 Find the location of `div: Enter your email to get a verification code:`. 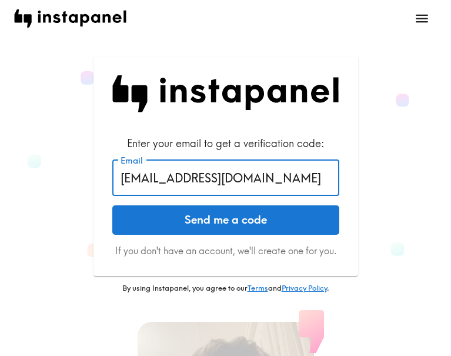

div: Enter your email to get a verification code: is located at coordinates (226, 143).